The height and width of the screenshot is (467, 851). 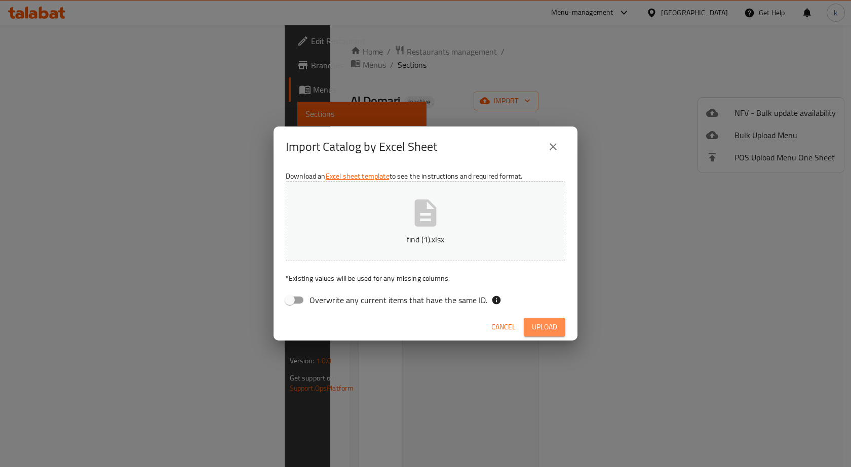 What do you see at coordinates (361, 147) in the screenshot?
I see `h2: Import Catalog by Excel Sheet` at bounding box center [361, 147].